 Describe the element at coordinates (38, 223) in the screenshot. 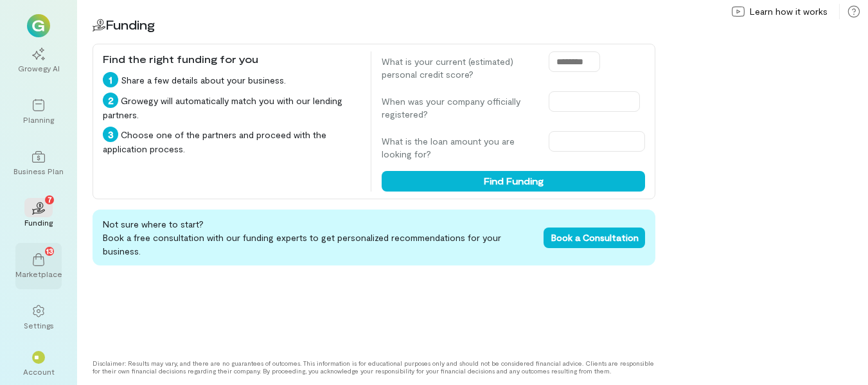

I see `div: Funding` at that location.